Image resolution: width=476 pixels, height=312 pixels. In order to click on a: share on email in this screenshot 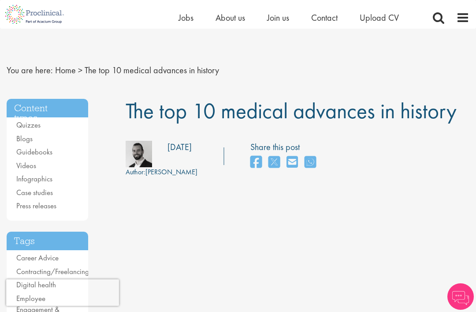, I will do `click(292, 162)`.